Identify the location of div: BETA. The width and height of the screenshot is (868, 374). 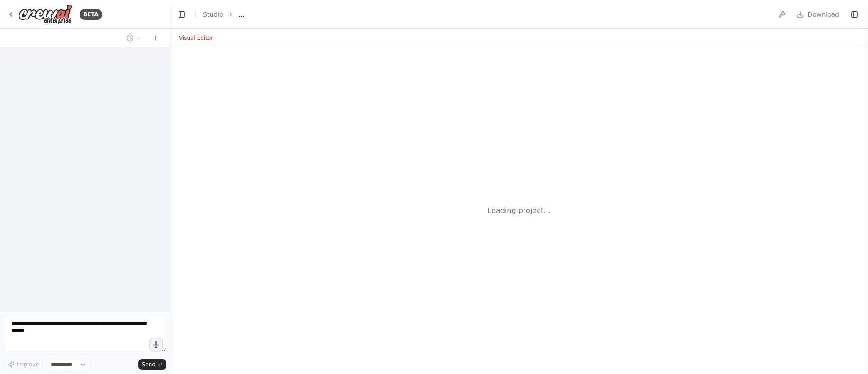
(91, 14).